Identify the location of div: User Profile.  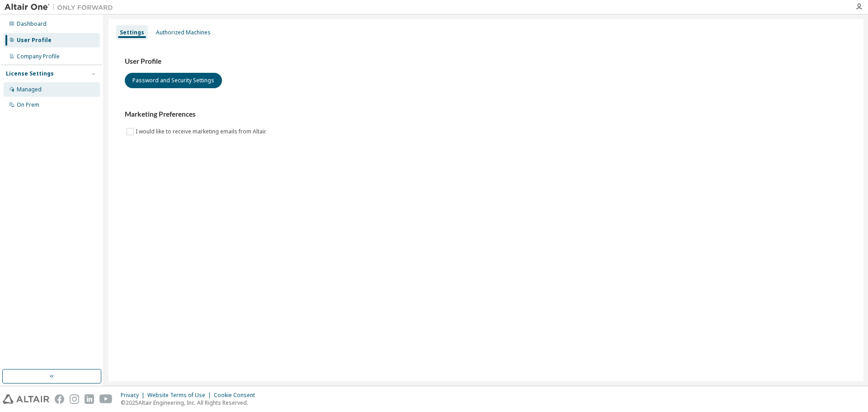
(34, 40).